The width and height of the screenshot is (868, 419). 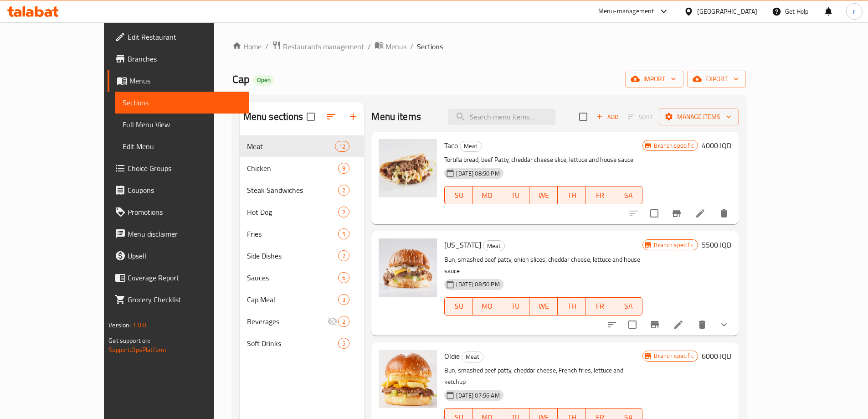 What do you see at coordinates (178, 278) in the screenshot?
I see `a: Coverage Report` at bounding box center [178, 278].